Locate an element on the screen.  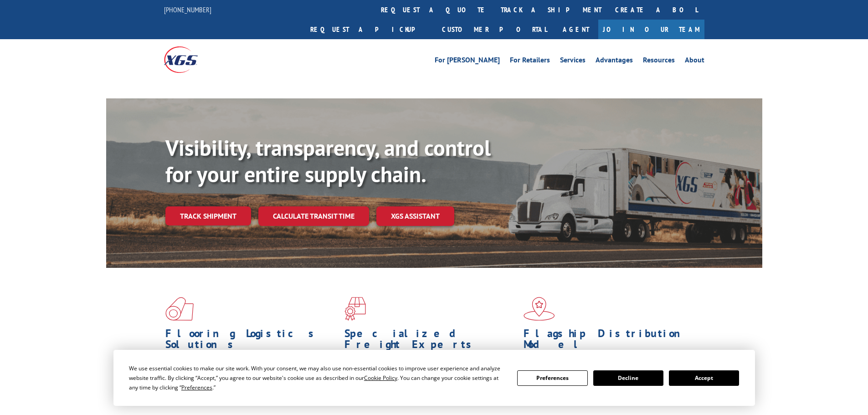
span: Cookie Policy is located at coordinates (381, 378).